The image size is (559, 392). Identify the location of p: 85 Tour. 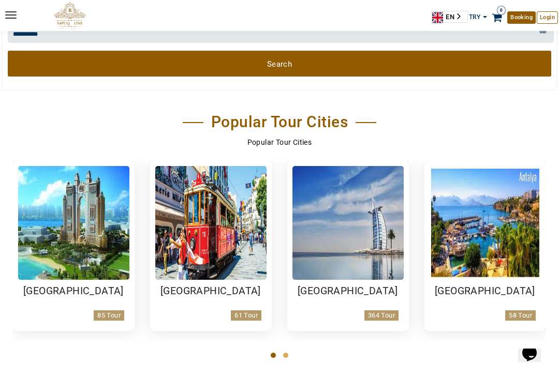
(108, 316).